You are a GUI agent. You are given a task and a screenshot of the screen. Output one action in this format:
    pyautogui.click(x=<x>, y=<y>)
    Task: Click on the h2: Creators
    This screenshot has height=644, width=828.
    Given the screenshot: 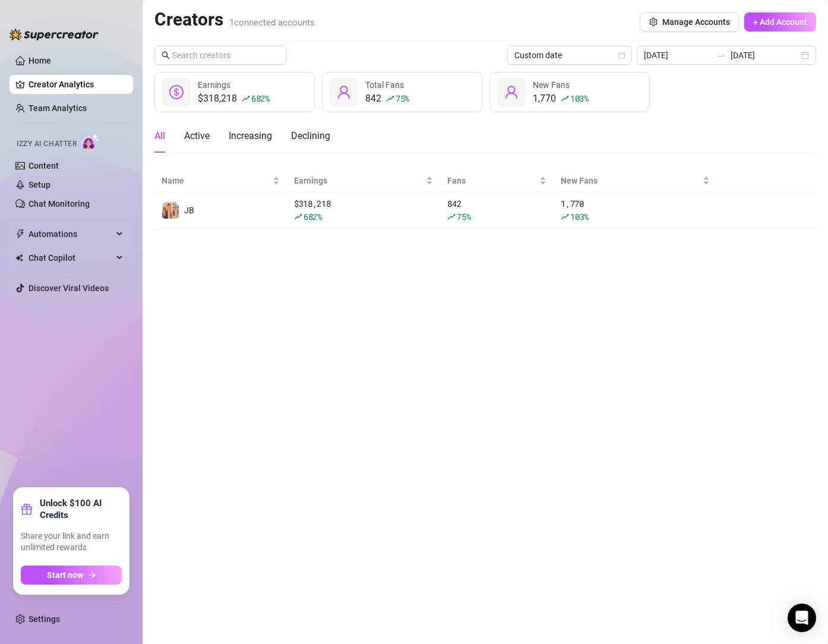 What is the action you would take?
    pyautogui.click(x=235, y=19)
    